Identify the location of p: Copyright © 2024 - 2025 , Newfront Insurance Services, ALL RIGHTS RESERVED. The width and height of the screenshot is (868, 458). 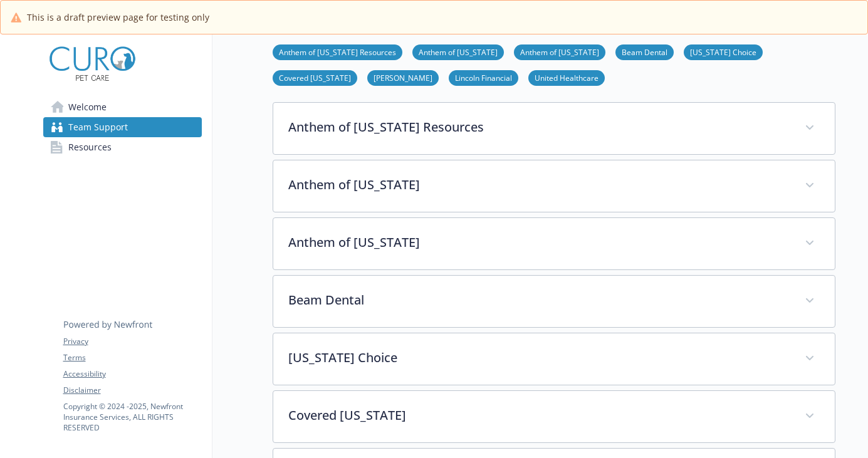
(132, 417).